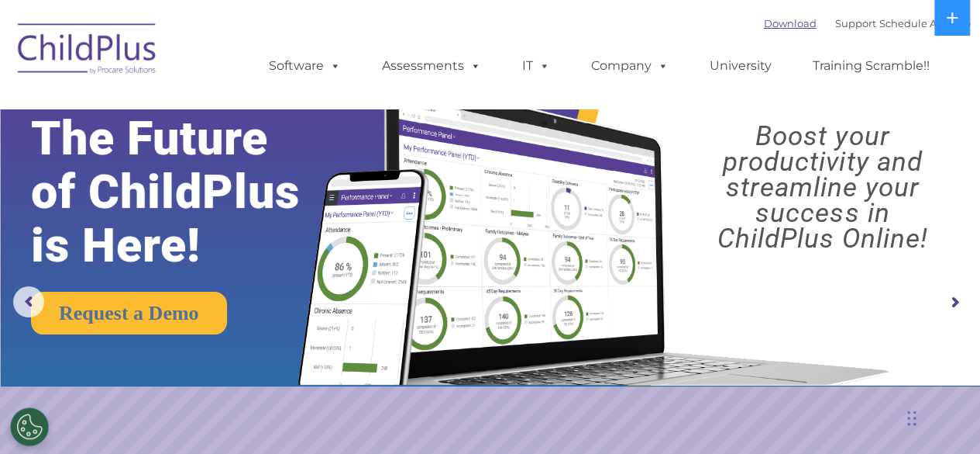  Describe the element at coordinates (248, 171) in the screenshot. I see `span: Phone number` at that location.